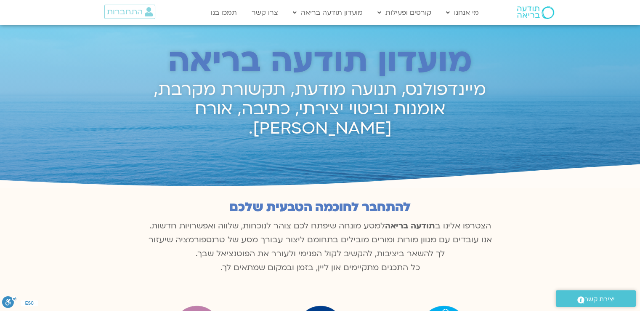 This screenshot has width=640, height=311. Describe the element at coordinates (600, 299) in the screenshot. I see `span: יצירת קשר` at that location.